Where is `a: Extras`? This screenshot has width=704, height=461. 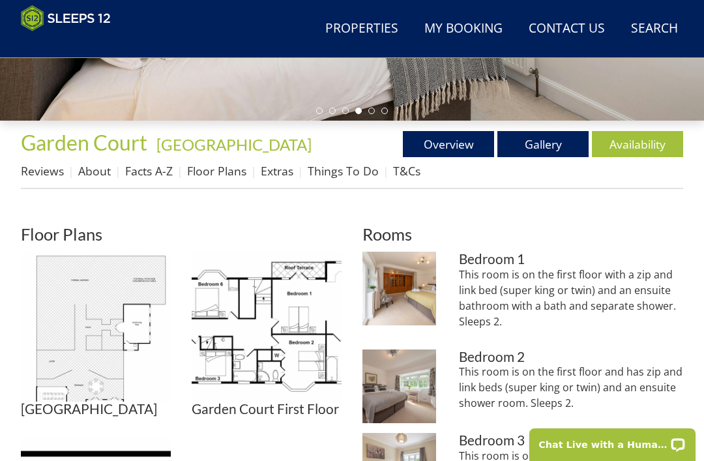 a: Extras is located at coordinates (277, 171).